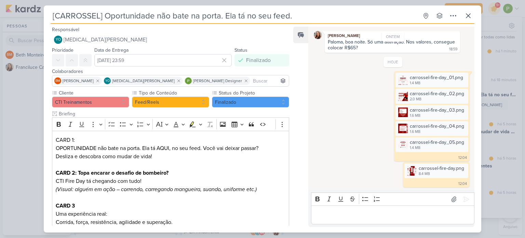 Image resolution: width=525 pixels, height=238 pixels. What do you see at coordinates (163, 60) in the screenshot?
I see `input: Select a date` at bounding box center [163, 60].